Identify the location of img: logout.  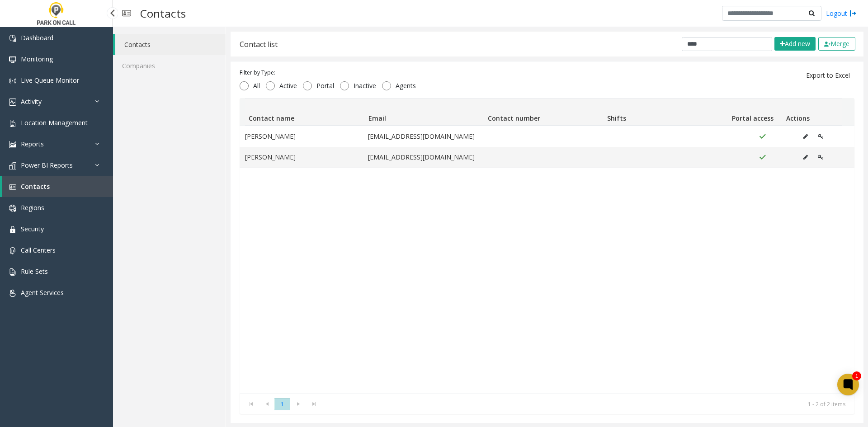
(853, 13).